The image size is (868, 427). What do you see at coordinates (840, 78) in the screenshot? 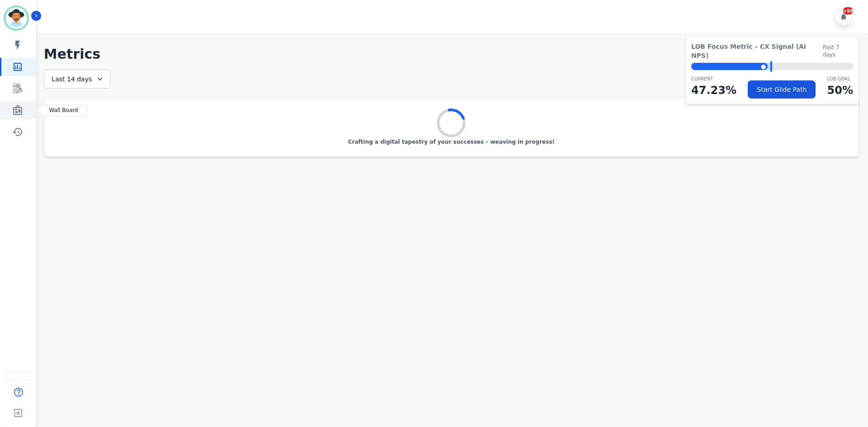
I see `p: LOB Goal` at bounding box center [840, 78].